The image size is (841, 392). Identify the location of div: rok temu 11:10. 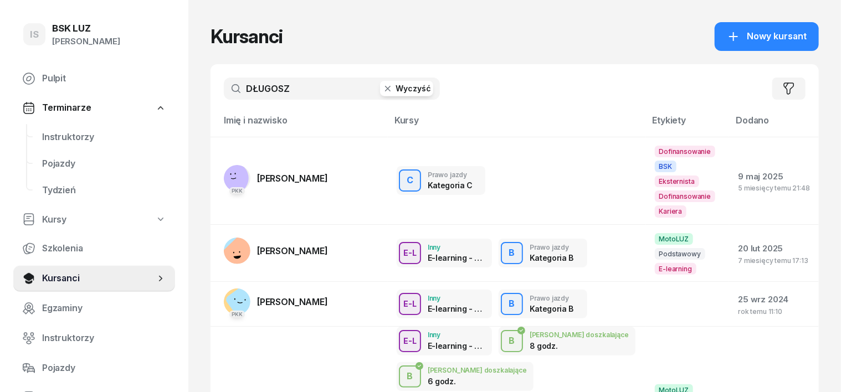
(774, 312).